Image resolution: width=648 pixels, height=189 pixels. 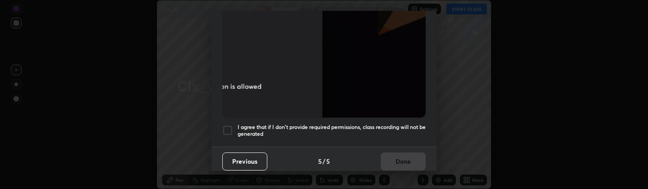 I want to click on button: Previous, so click(x=245, y=161).